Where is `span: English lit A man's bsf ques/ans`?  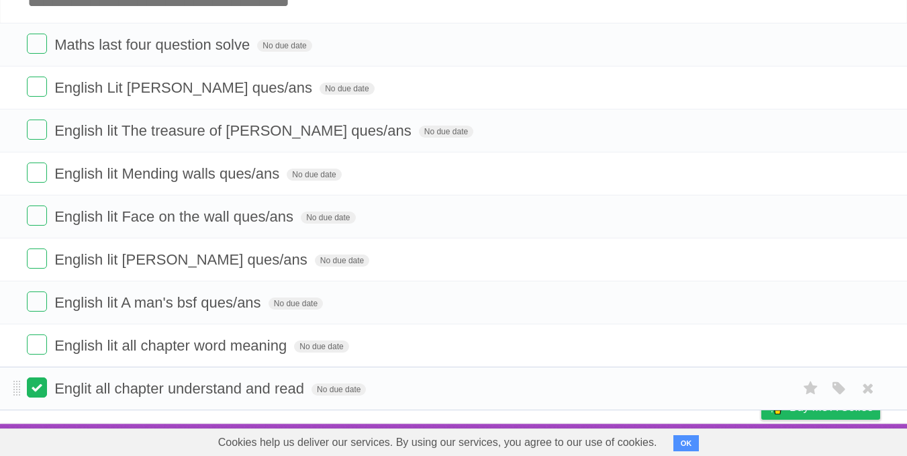 span: English lit A man's bsf ques/ans is located at coordinates (159, 302).